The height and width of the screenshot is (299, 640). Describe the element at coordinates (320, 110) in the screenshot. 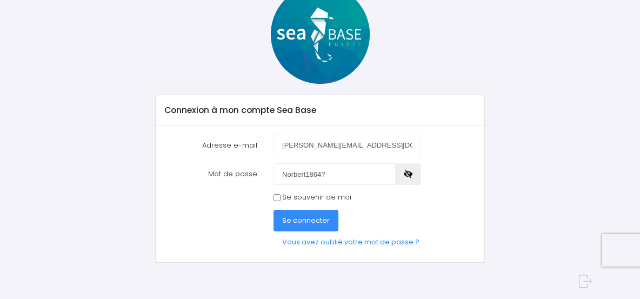

I see `div: Connexion à mon compte Sea Base` at that location.